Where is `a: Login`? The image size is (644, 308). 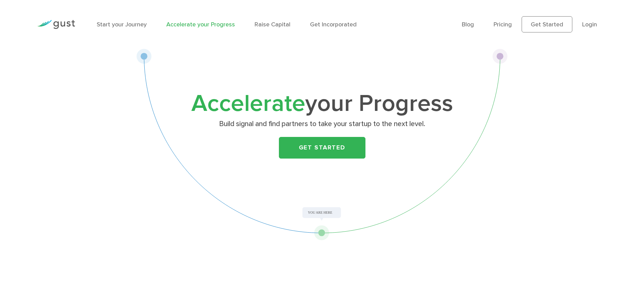
a: Login is located at coordinates (590, 24).